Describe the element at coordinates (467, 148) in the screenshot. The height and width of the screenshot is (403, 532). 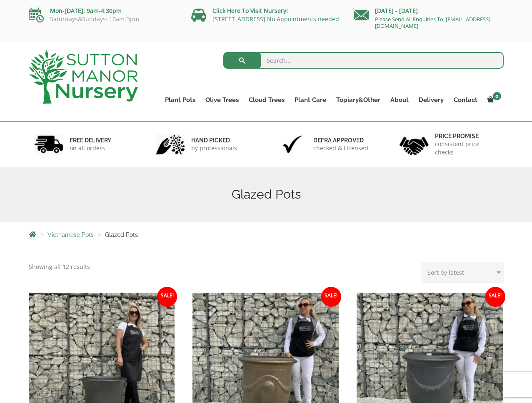
I see `p: consistent price checks` at that location.